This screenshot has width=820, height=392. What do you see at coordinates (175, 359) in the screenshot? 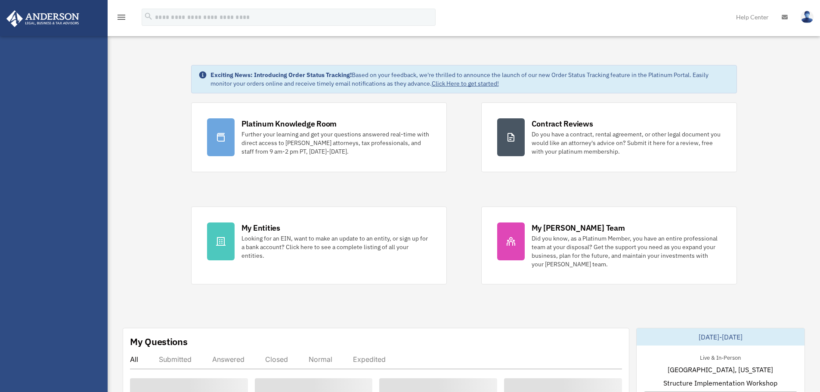
I see `div: Submitted` at bounding box center [175, 359].